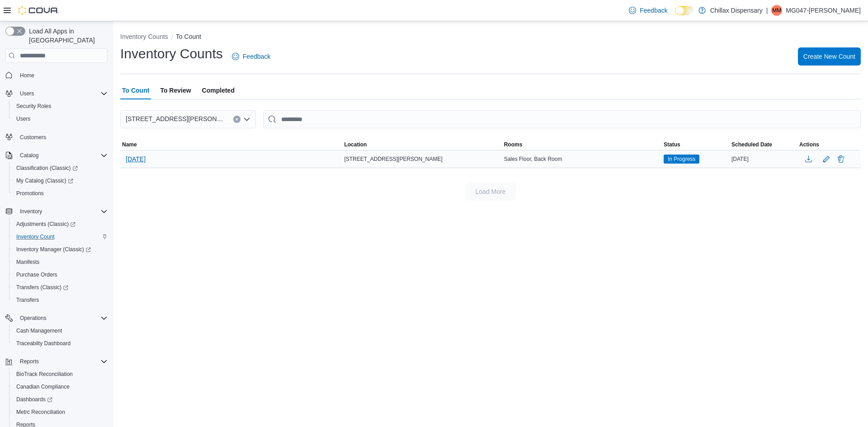  I want to click on span: Inventory, so click(30, 211).